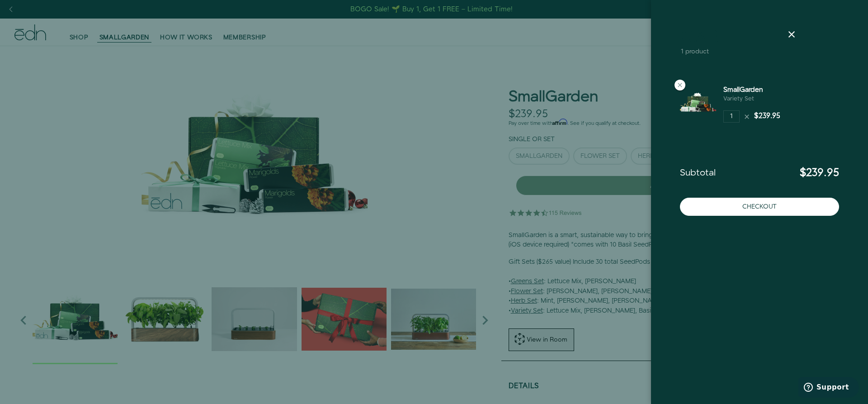 The image size is (868, 404). I want to click on button: Checkout, so click(760, 207).